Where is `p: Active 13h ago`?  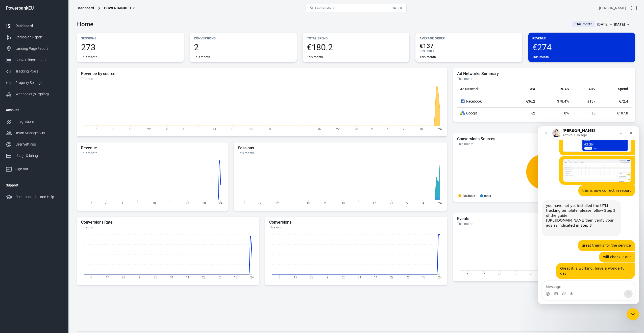
p: Active 13h ago is located at coordinates (37, 9).